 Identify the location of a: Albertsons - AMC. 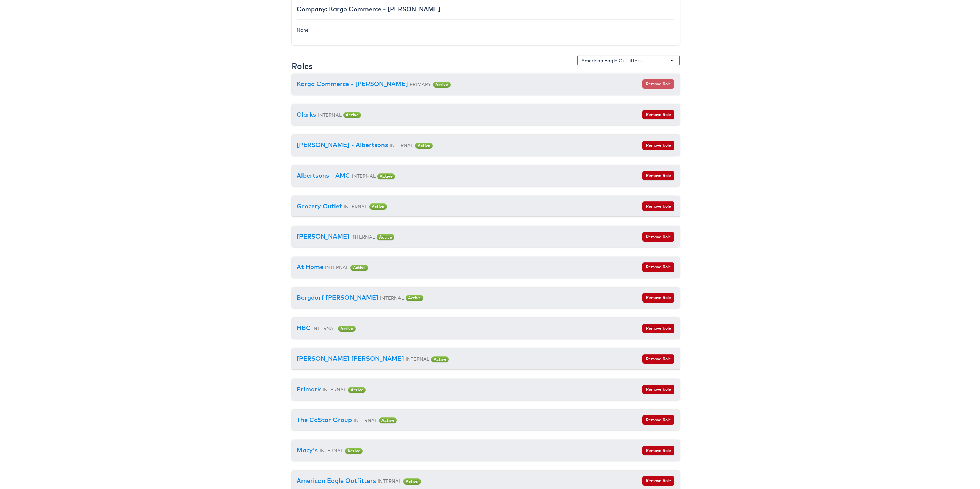
(323, 176).